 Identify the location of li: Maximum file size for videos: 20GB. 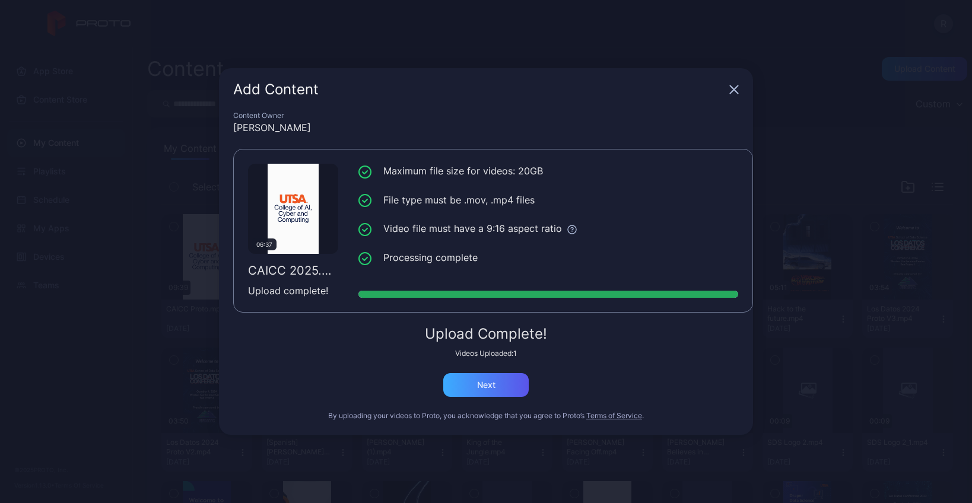
(548, 171).